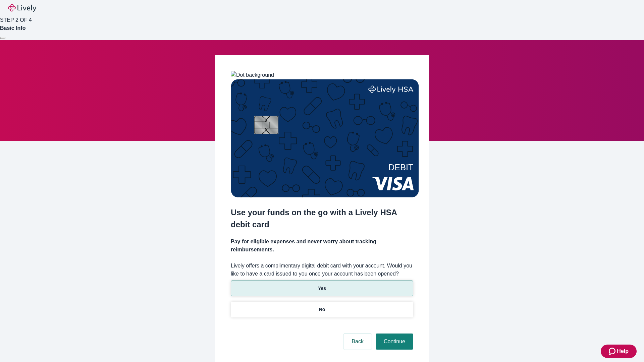  What do you see at coordinates (358, 341) in the screenshot?
I see `button: Back` at bounding box center [358, 341].